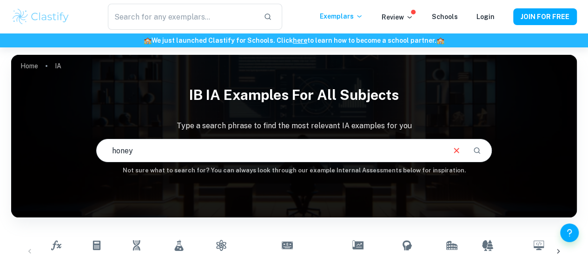 This screenshot has width=588, height=256. Describe the element at coordinates (29, 66) in the screenshot. I see `a: Home` at that location.